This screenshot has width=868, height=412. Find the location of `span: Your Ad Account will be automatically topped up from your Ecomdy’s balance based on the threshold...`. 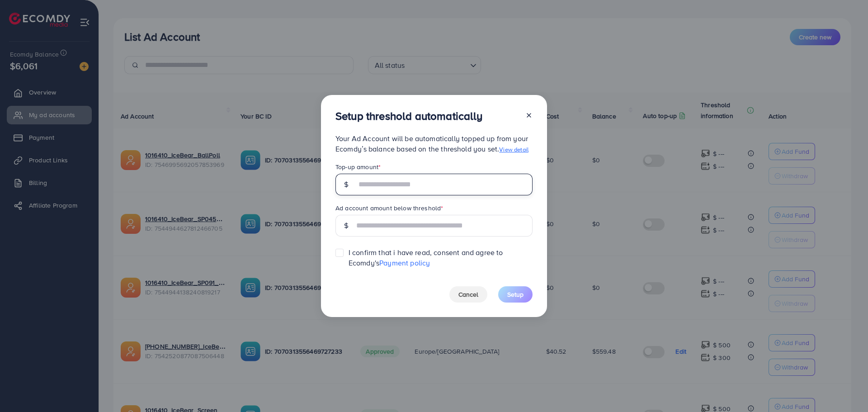

span: Your Ad Account will be automatically topped up from your Ecomdy’s balance based on the threshold... is located at coordinates (432, 143).